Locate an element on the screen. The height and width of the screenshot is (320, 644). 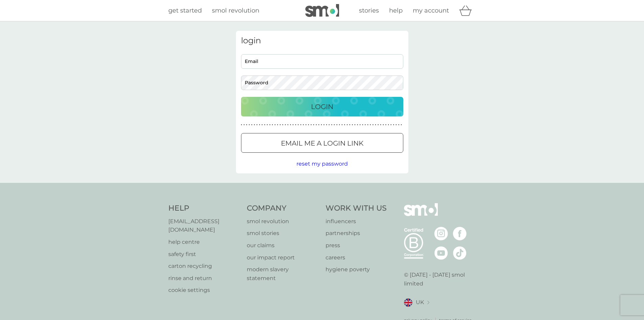
h4: Work With Us is located at coordinates (356, 208).